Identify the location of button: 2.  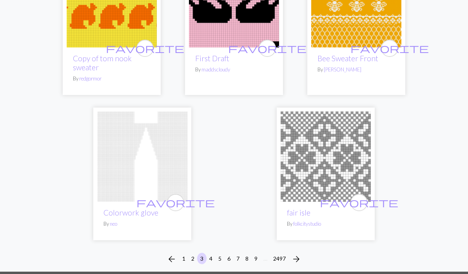
(193, 258).